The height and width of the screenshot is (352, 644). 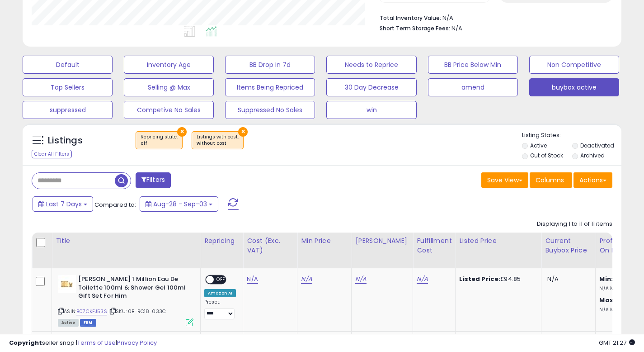 I want to click on span: OFF, so click(x=221, y=280).